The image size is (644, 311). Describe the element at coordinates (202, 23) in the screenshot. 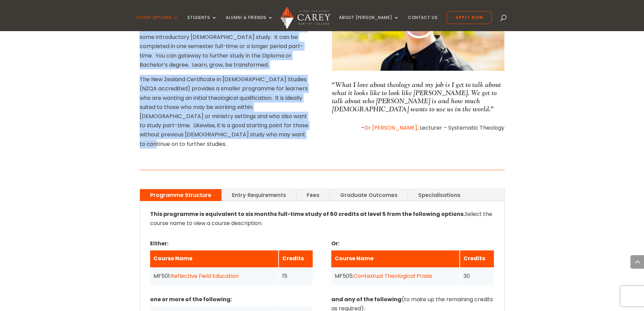

I see `a: Students` at that location.